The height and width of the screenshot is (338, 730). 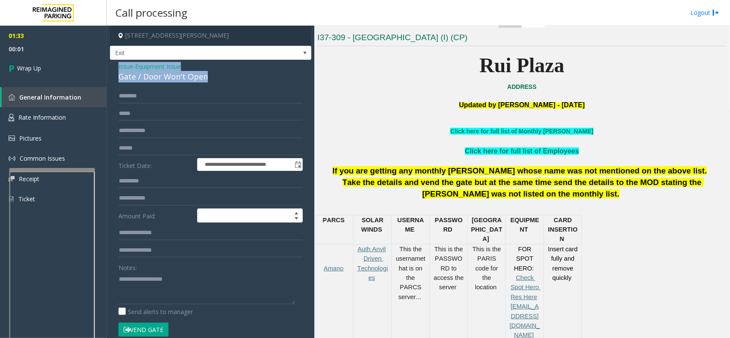 What do you see at coordinates (334, 269) in the screenshot?
I see `a: Amano` at bounding box center [334, 269].